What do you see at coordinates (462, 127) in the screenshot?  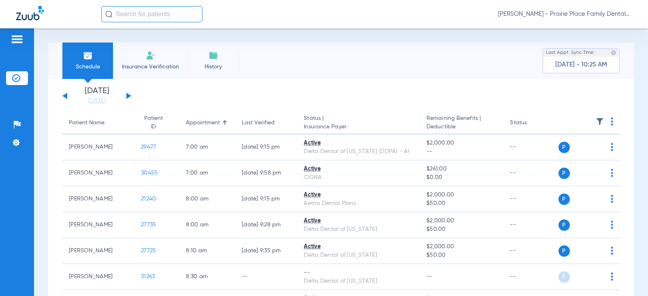 I see `span: Deductible` at bounding box center [462, 127].